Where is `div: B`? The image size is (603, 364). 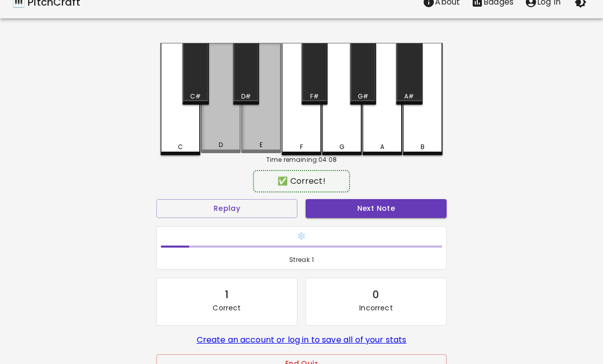 div: B is located at coordinates (422, 147).